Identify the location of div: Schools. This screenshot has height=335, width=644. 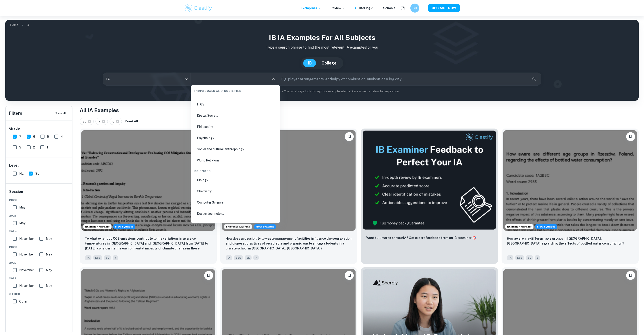
(389, 8).